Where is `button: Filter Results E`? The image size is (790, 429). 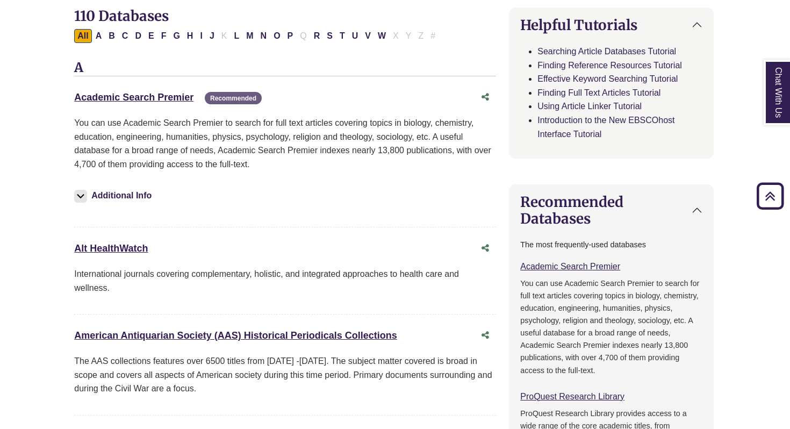
button: Filter Results E is located at coordinates (151, 36).